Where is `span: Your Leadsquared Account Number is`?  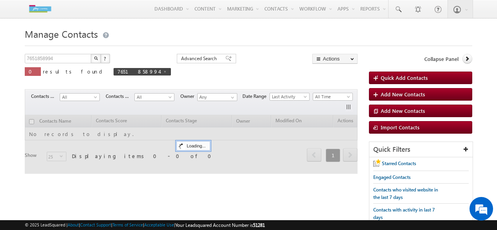
span: Your Leadsquared Account Number is is located at coordinates (220, 225).